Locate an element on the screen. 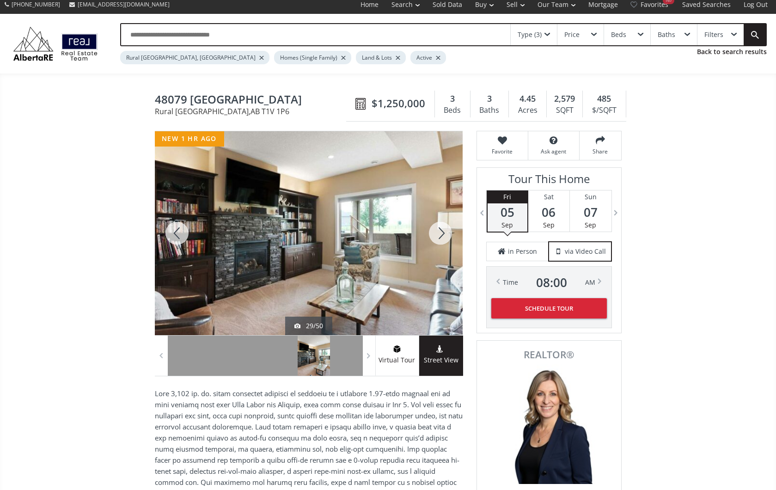 The height and width of the screenshot is (490, 776). div: Fri is located at coordinates (507, 197).